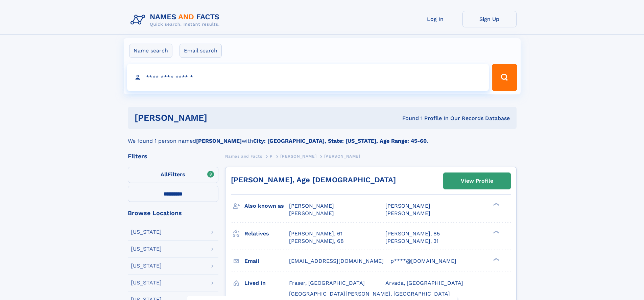 The image size is (644, 300). What do you see at coordinates (173, 156) in the screenshot?
I see `div: Filters` at bounding box center [173, 156].